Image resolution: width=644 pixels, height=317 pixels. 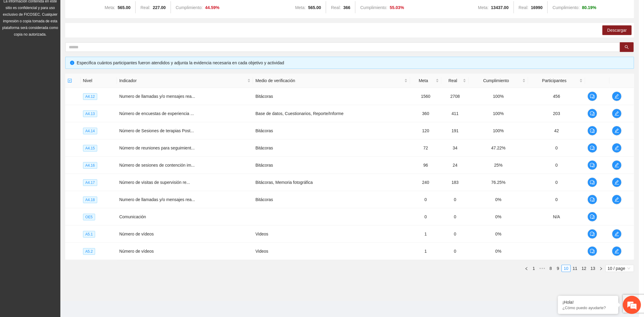 I want to click on textarea: Escriba su mensaje y pulse “Intro”, so click(x=59, y=175).